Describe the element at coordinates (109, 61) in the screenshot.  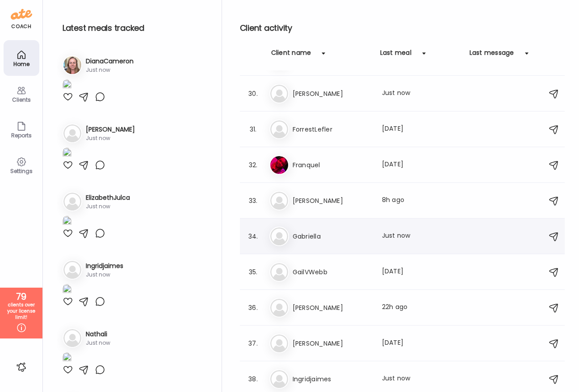
I see `h3: DianaCameron` at that location.